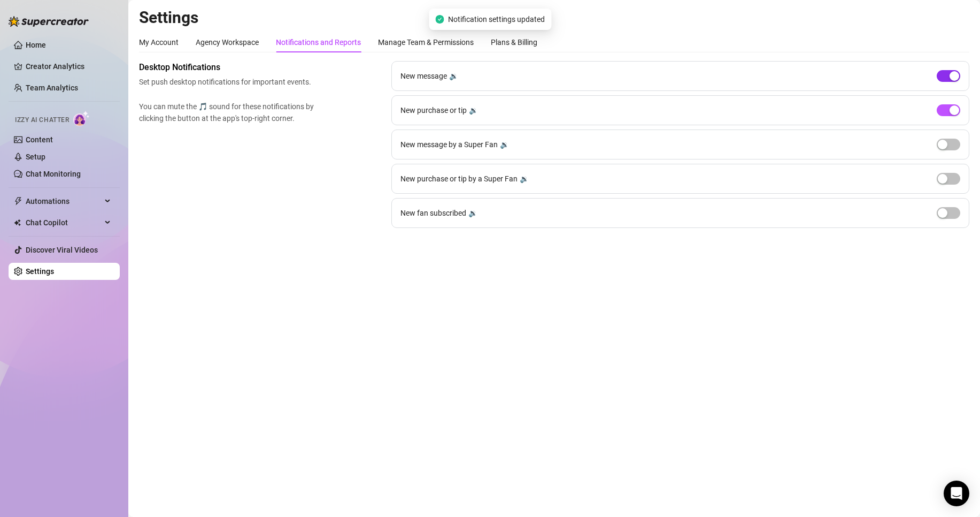 This screenshot has height=517, width=980. I want to click on span: Automations, so click(64, 201).